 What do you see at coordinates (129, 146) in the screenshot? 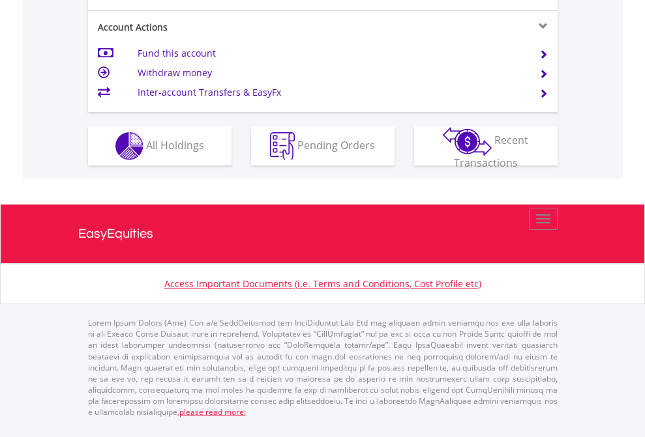
I see `img: holdings-wht.png` at bounding box center [129, 146].